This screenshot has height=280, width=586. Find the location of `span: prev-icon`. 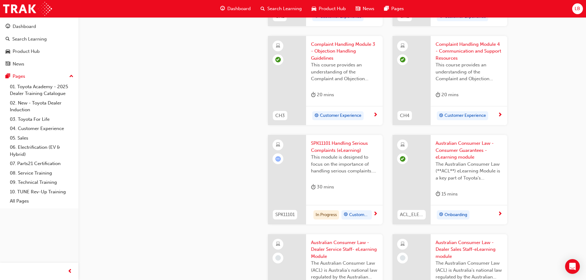

span: prev-icon is located at coordinates (70, 272).